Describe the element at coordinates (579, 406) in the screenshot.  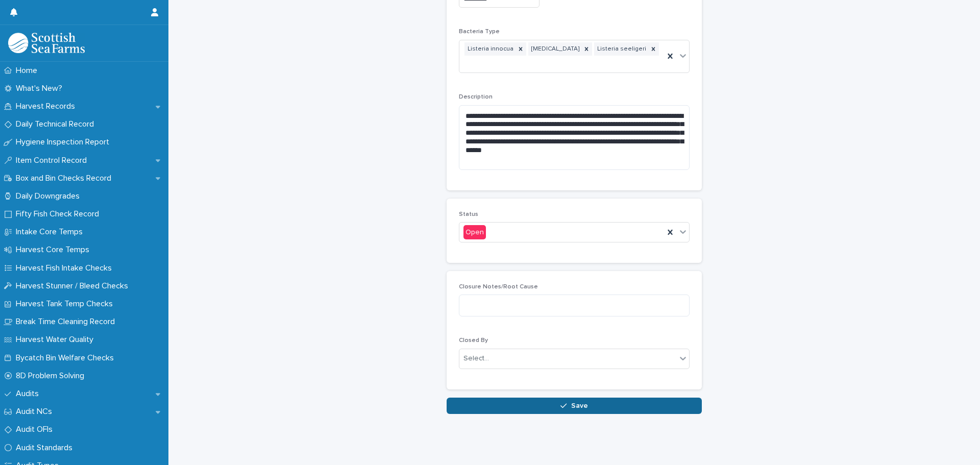
I see `span: Save` at that location.